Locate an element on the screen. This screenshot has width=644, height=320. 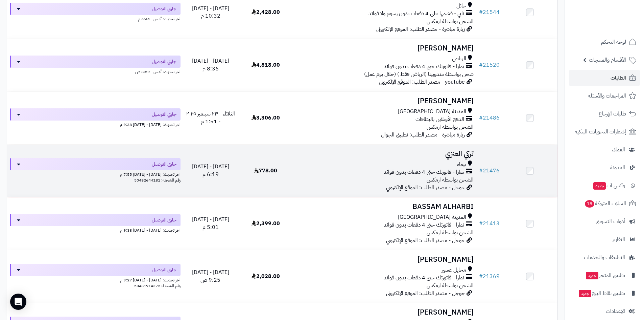
span: 778.00 is located at coordinates (265, 170).